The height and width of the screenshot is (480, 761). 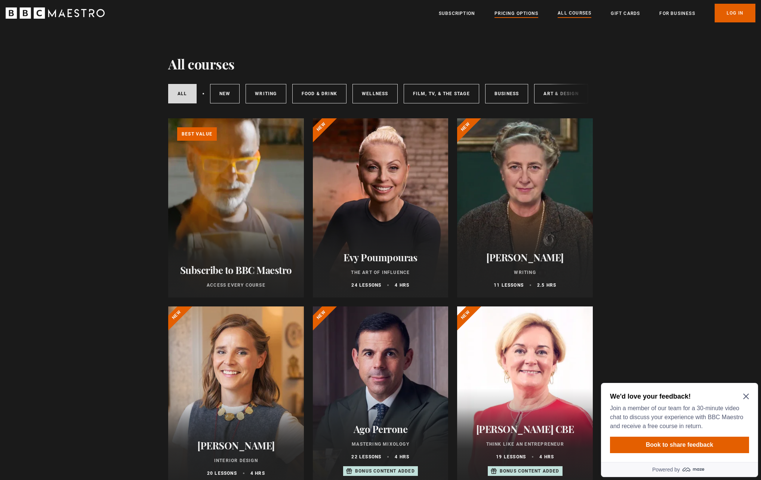 What do you see at coordinates (236, 461) in the screenshot?
I see `p: Interior Design` at bounding box center [236, 461].